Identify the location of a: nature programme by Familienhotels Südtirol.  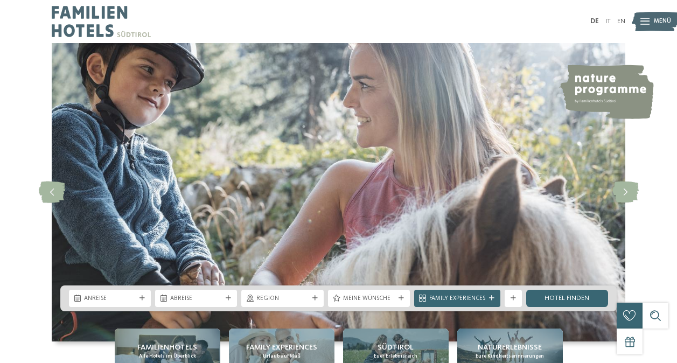
(606, 92).